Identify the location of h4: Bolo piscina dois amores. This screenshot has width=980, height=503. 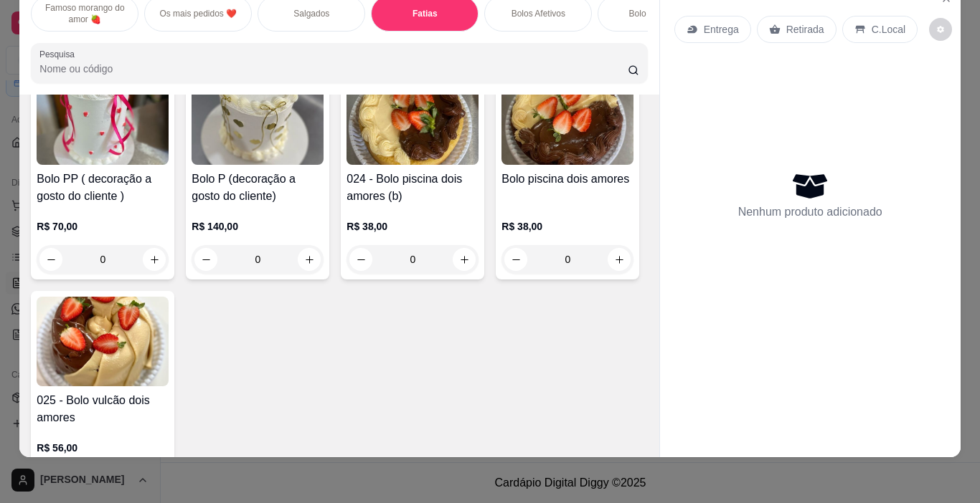
(568, 179).